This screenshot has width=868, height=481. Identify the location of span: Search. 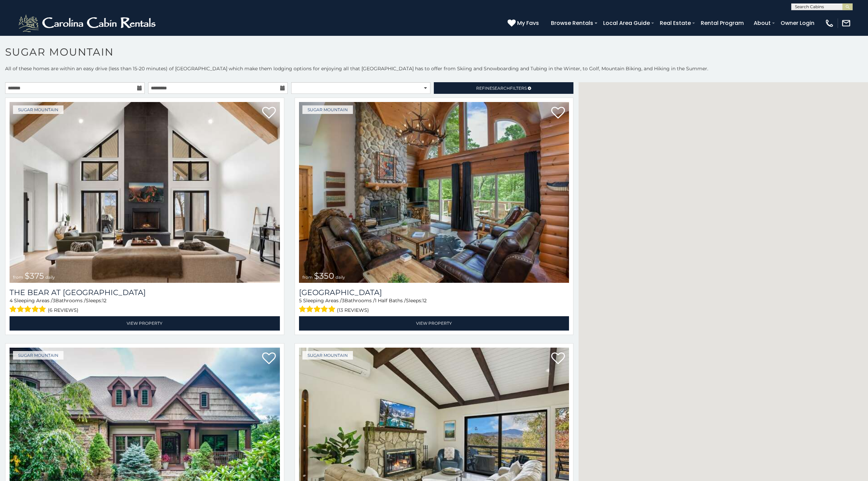
(501, 88).